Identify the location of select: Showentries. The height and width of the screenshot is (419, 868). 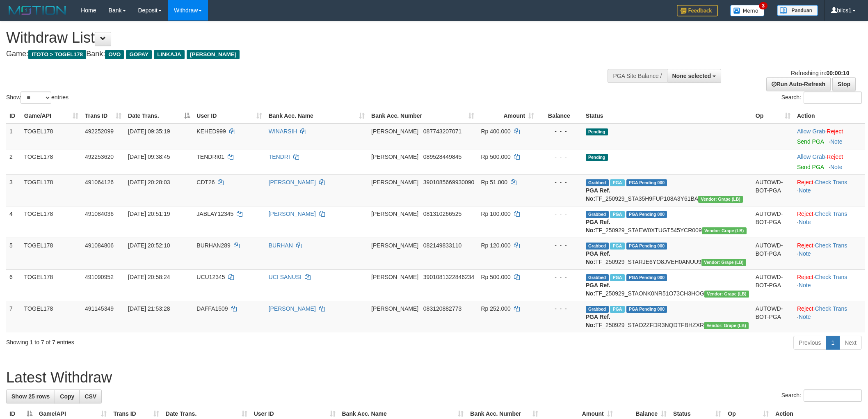
(36, 98).